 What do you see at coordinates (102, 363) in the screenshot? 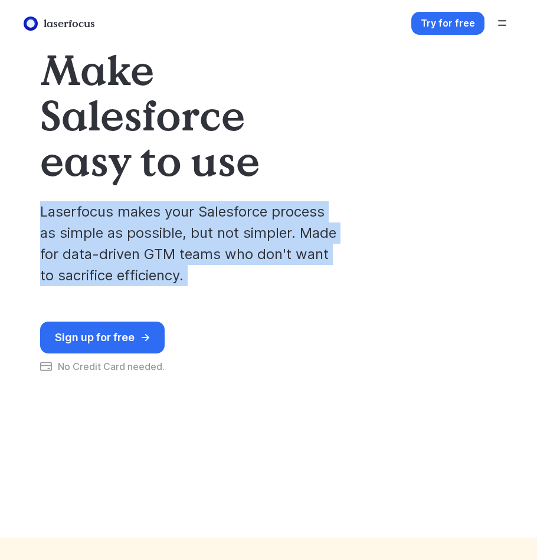
I see `div: No Credit Card needed.` at bounding box center [102, 363].